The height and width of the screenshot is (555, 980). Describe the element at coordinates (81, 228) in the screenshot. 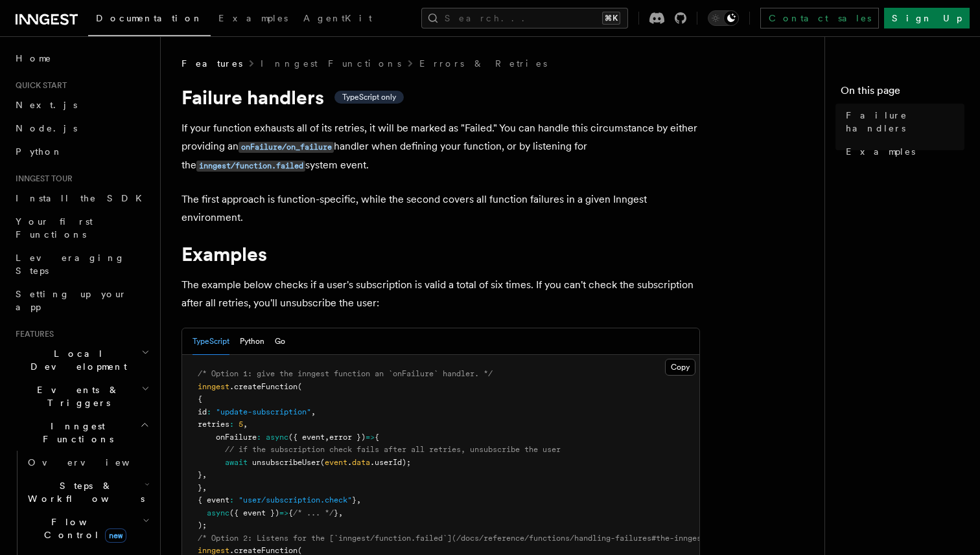

I see `a: Your first Functions` at that location.